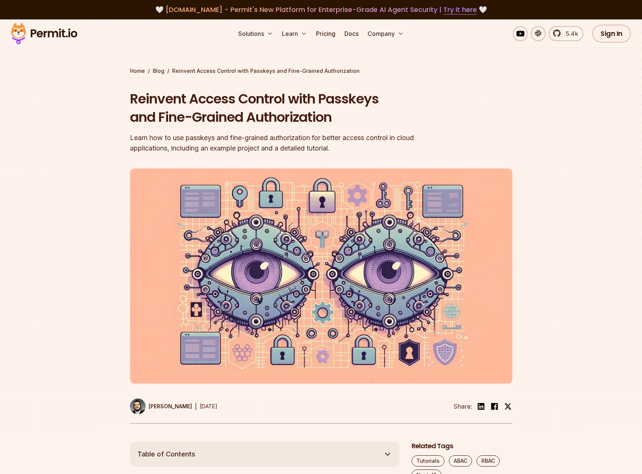  What do you see at coordinates (462, 446) in the screenshot?
I see `h2: Related Tags` at bounding box center [462, 446].